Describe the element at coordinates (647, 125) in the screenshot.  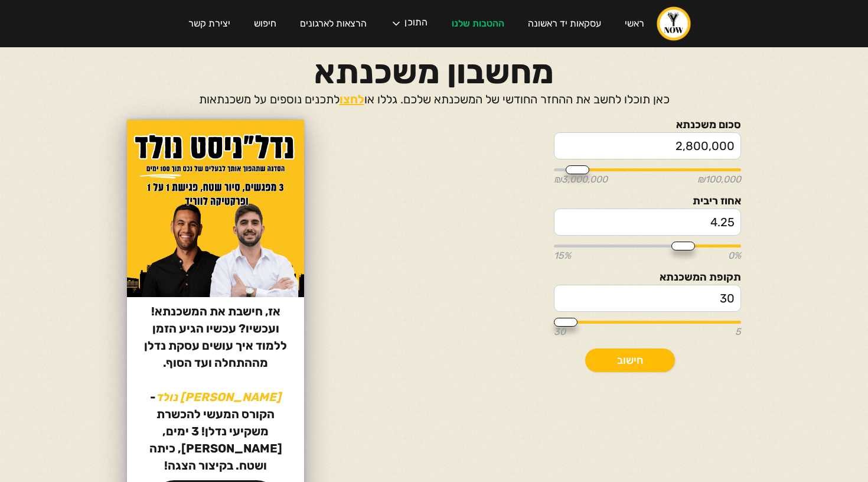
I see `label: סכום משכנתא` at that location.